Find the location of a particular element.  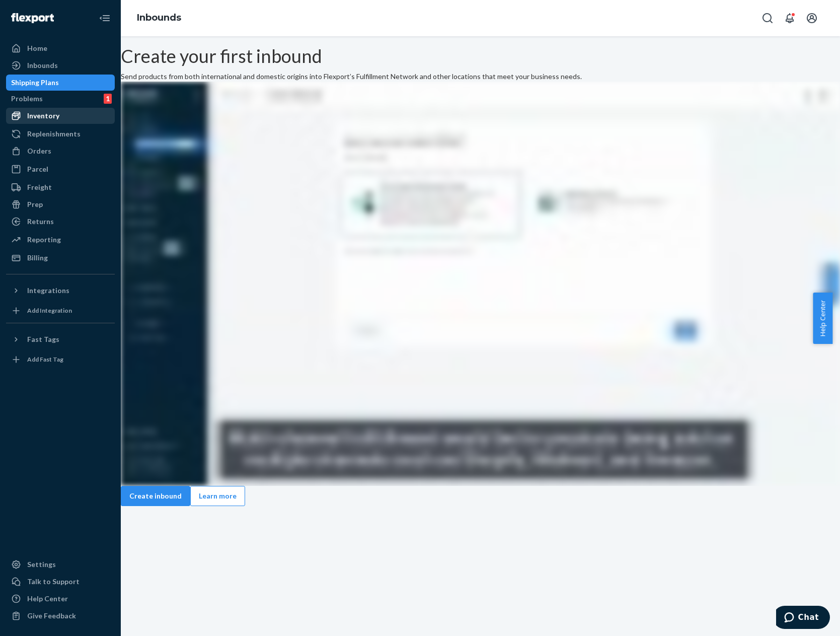

button: Create inbound is located at coordinates (155, 496).